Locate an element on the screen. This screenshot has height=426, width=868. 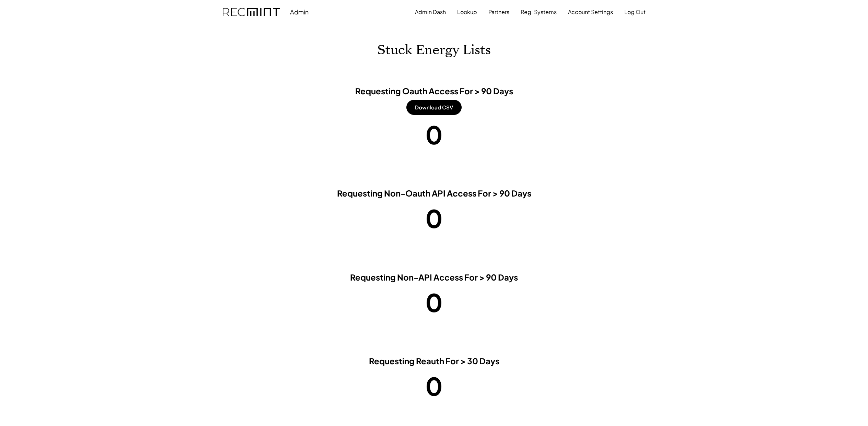
button: Reg. Systems is located at coordinates (538, 12).